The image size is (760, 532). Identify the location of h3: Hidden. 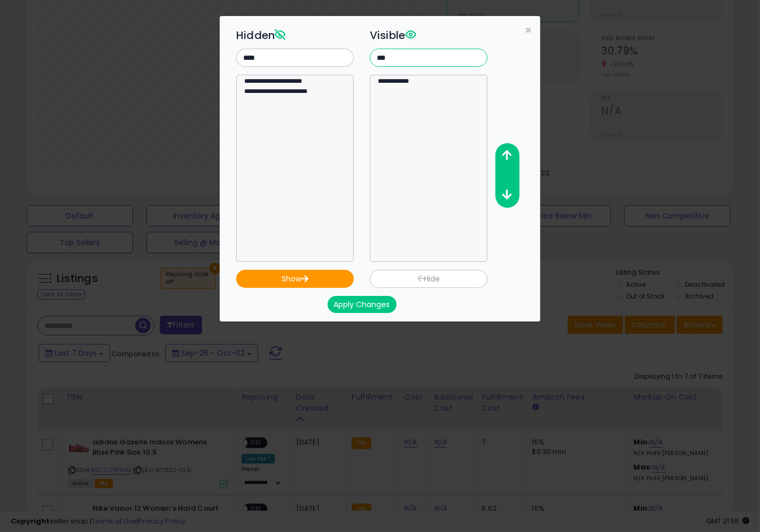
(295, 35).